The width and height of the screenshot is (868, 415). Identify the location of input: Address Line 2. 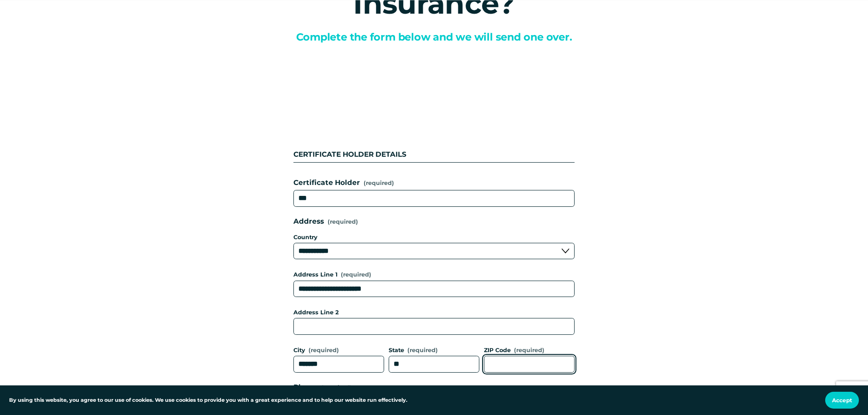
(434, 326).